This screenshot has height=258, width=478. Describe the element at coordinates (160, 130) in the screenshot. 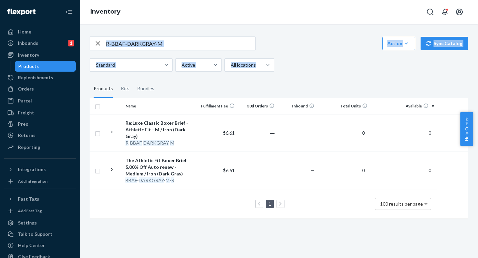

I see `div: Re:Luxe Classic Boxer Brief - Athletic Fit - M / Iron (Dark Gray)` at that location.